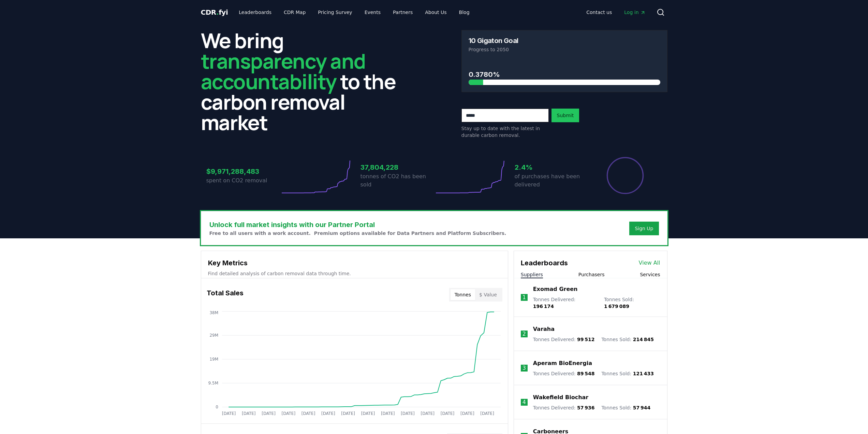 The image size is (868, 434). I want to click on h2: We bring to the carbon removal market, so click(304, 81).